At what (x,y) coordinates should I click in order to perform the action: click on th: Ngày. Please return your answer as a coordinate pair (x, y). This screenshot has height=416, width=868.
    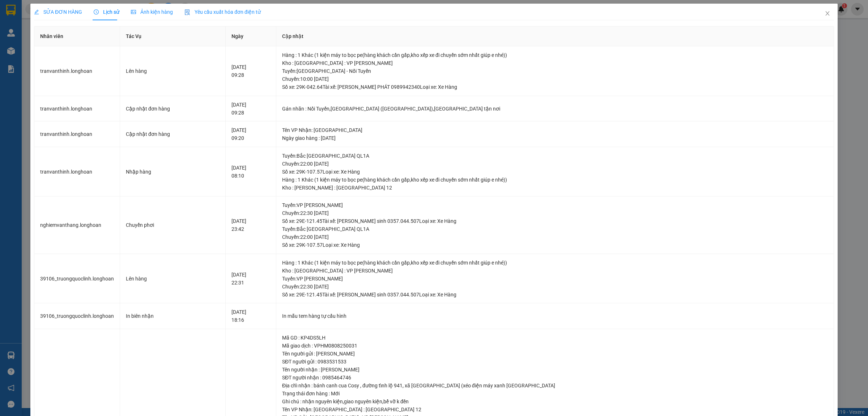
    Looking at the image, I should click on (251, 36).